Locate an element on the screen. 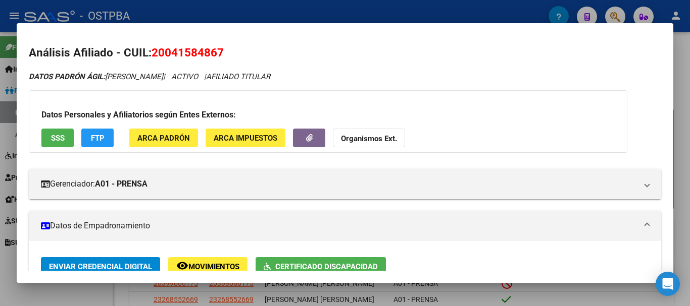 Image resolution: width=690 pixels, height=306 pixels. span: ARCA Impuestos is located at coordinates (245, 138).